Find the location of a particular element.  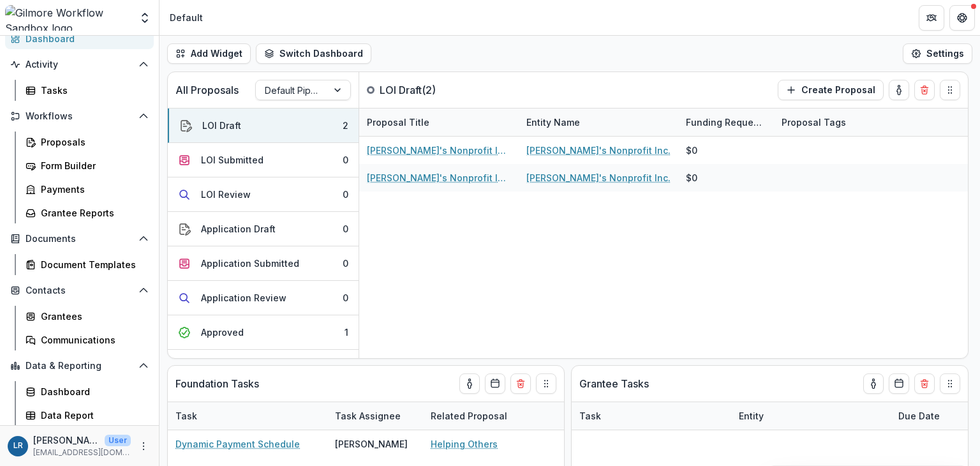

button: Open Data & Reporting is located at coordinates (79, 366).